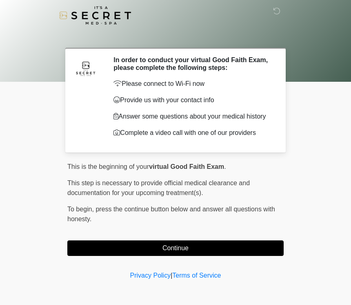 This screenshot has height=305, width=351. What do you see at coordinates (95, 15) in the screenshot?
I see `img: It's A Secret Med Spa Logo` at bounding box center [95, 15].